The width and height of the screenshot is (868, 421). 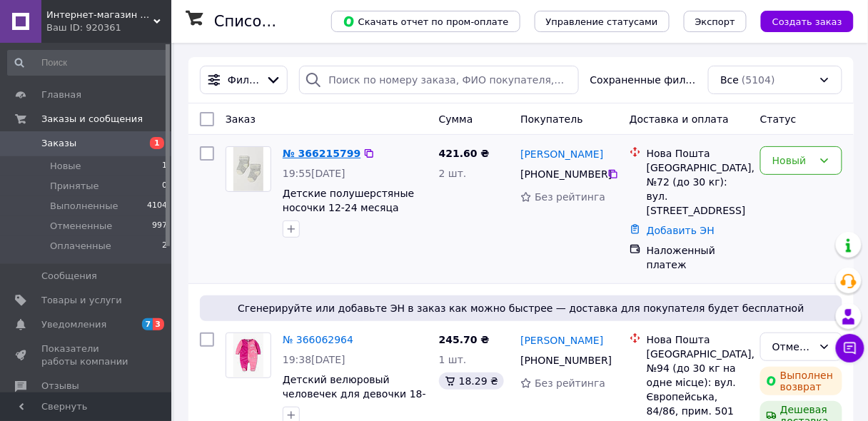 What do you see at coordinates (100, 15) in the screenshot?
I see `span: Интернет-магазин "Monssstriki` at bounding box center [100, 15].